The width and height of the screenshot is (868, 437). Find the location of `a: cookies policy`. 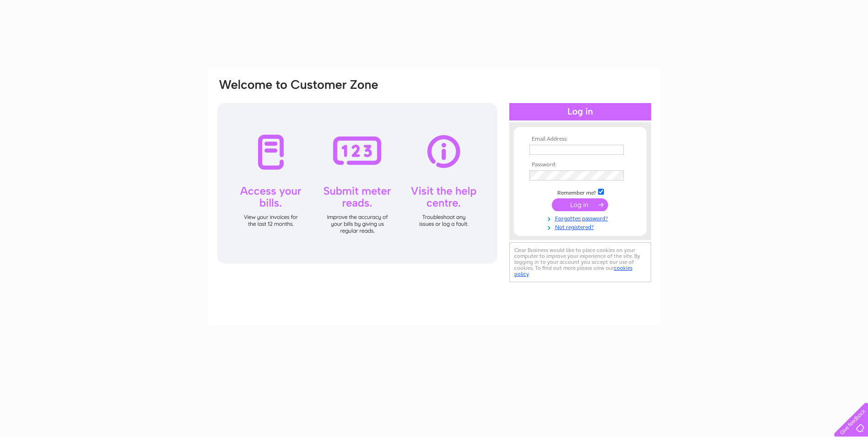

a: cookies policy is located at coordinates (573, 271).